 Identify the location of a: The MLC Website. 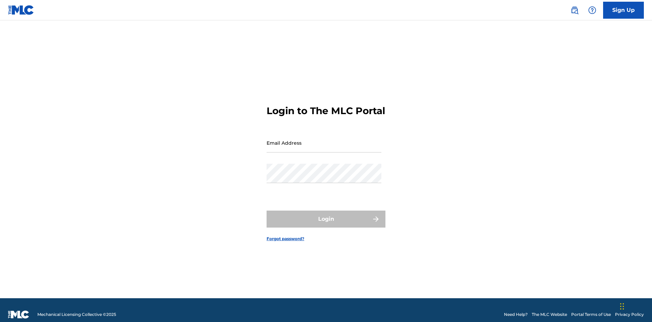
(549, 314).